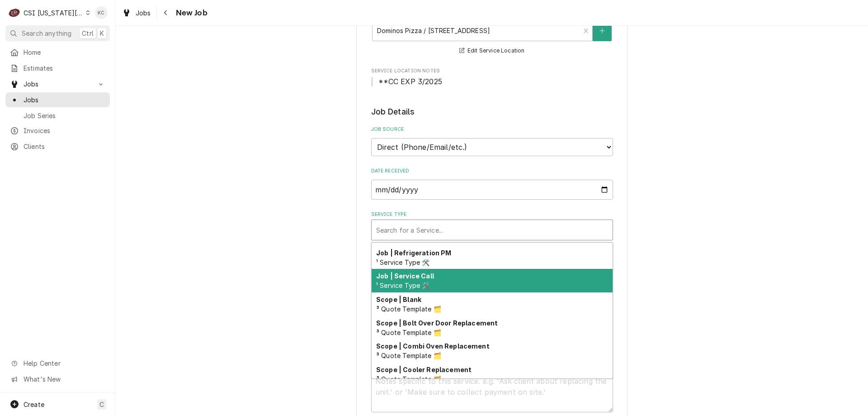 This screenshot has height=416, width=868. What do you see at coordinates (492, 141) in the screenshot?
I see `div: Job Source` at bounding box center [492, 141].